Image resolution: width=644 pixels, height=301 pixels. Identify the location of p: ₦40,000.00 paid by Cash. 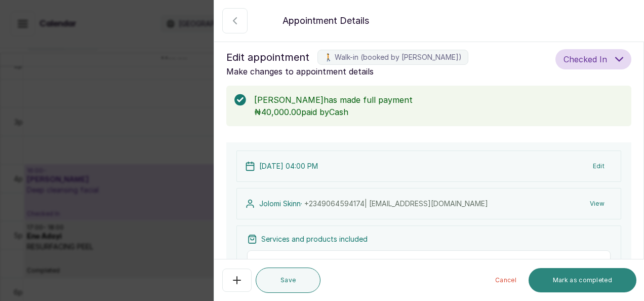
(439, 112).